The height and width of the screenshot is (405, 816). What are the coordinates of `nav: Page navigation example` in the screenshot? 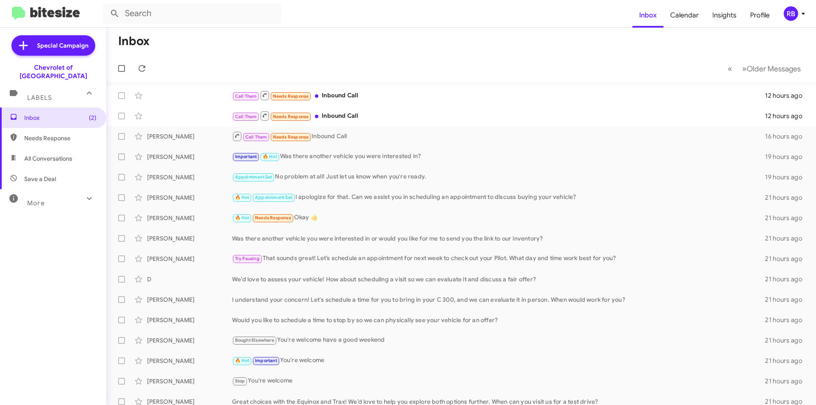 It's located at (764, 68).